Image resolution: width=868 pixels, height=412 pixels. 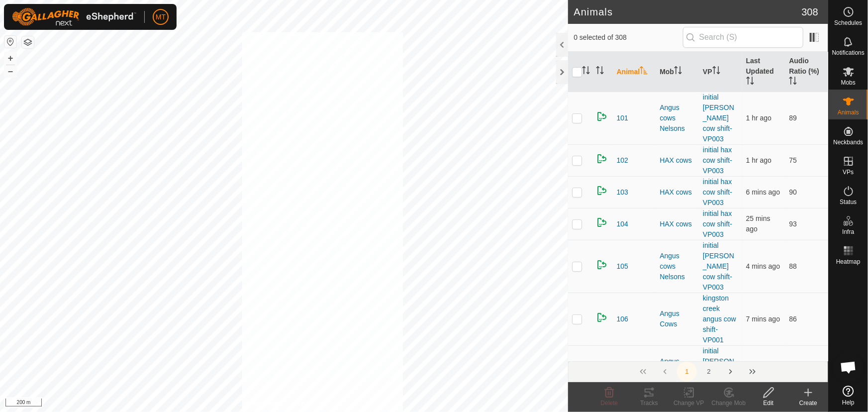 What do you see at coordinates (763, 266) in the screenshot?
I see `span: 13 Sept 2025, 2:48 pm` at bounding box center [763, 266].